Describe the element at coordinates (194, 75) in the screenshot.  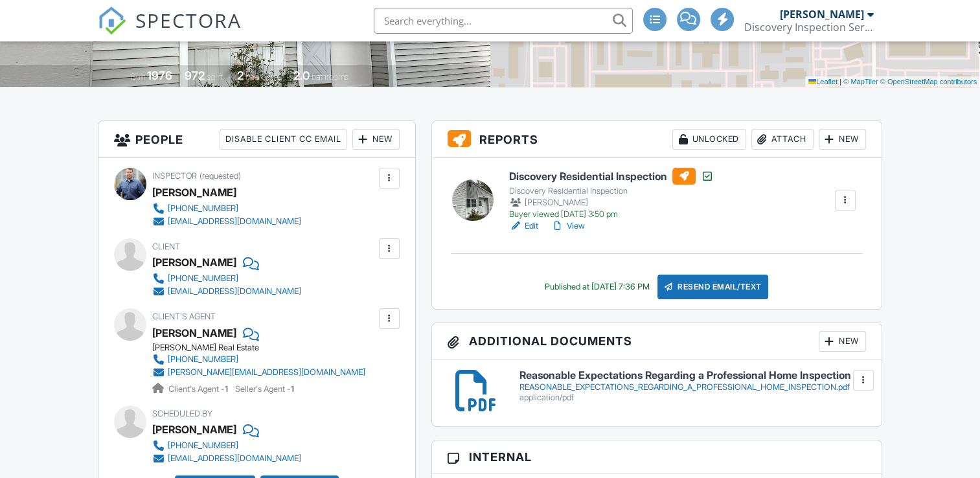
I see `div: 972` at that location.